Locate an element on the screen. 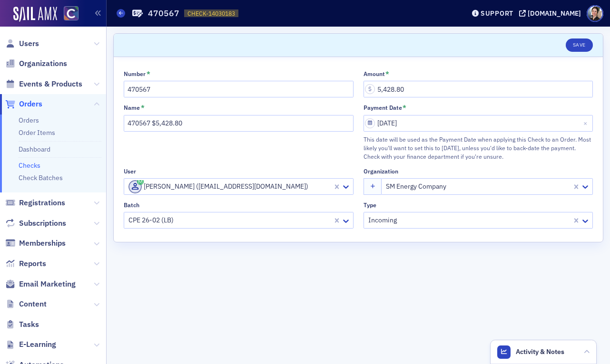 This screenshot has height=364, width=610. span: Organizations is located at coordinates (42, 64).